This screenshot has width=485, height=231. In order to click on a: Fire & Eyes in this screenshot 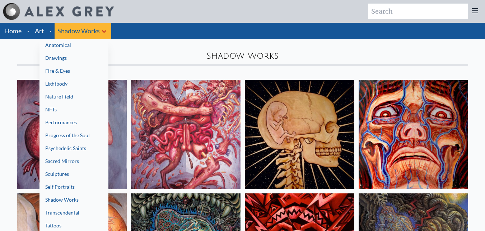, I will do `click(74, 71)`.